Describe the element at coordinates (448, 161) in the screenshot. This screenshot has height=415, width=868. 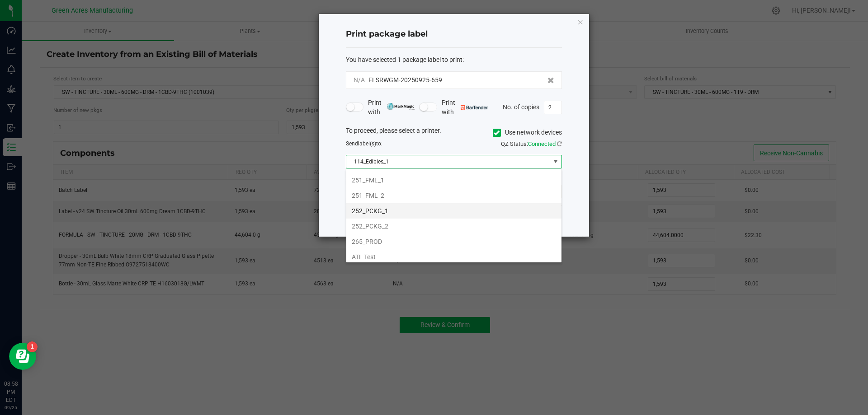
I see `span: 114_Edibles_1` at that location.